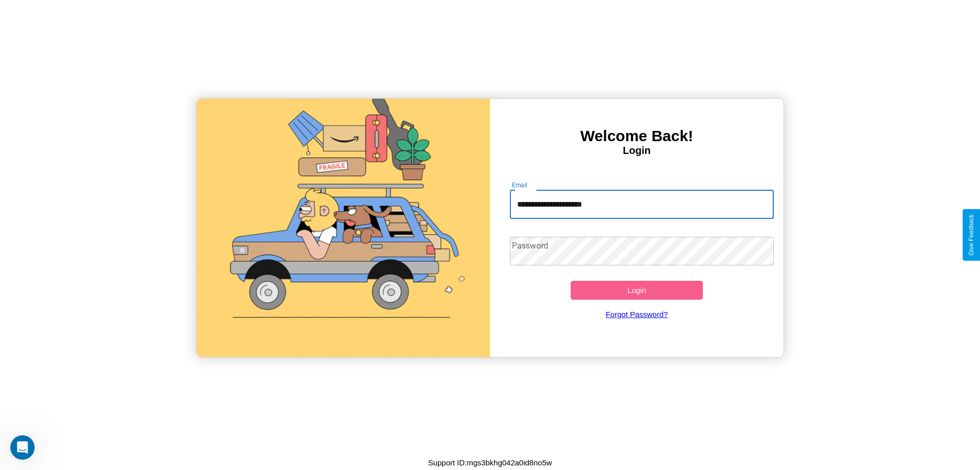 This screenshot has width=980, height=470. Describe the element at coordinates (520, 184) in the screenshot. I see `label: Email` at that location.